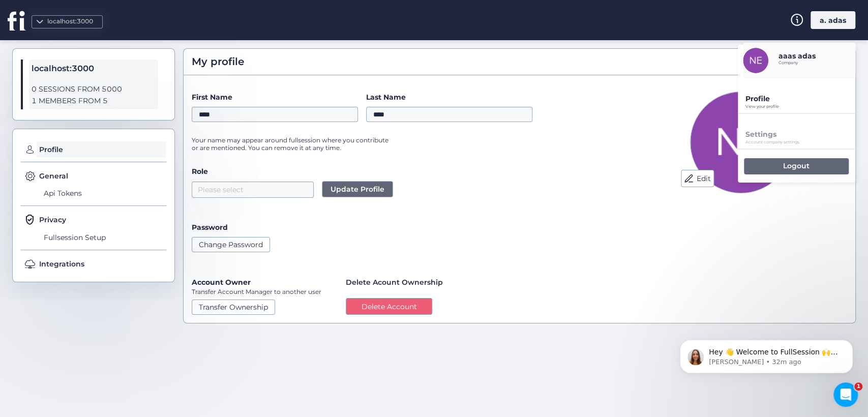 This screenshot has width=868, height=417. Describe the element at coordinates (797, 56) in the screenshot. I see `p: aaas adas` at that location.